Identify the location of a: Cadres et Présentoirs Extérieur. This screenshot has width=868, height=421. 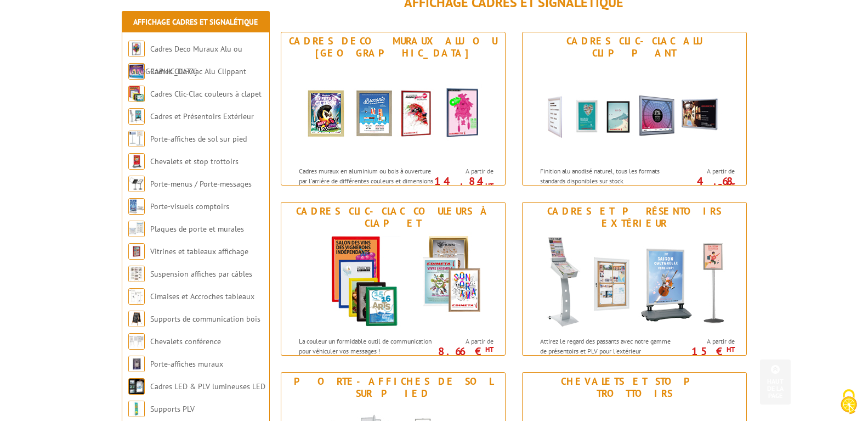
(202, 116).